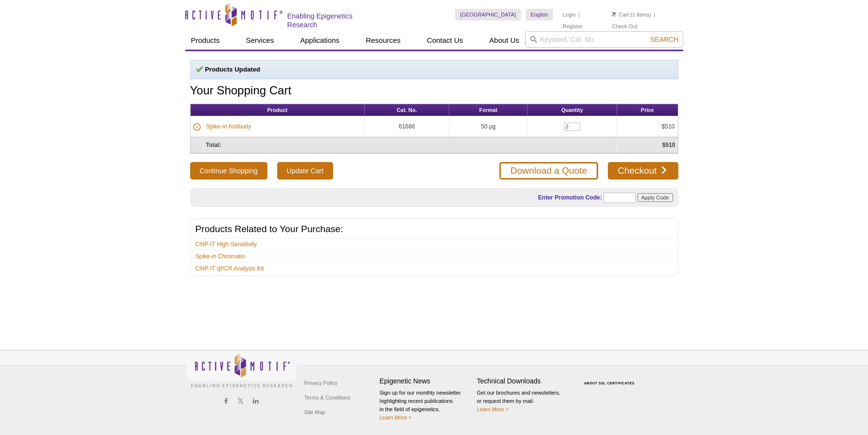 This screenshot has width=868, height=435. I want to click on img: Active Motif,, so click(241, 370).